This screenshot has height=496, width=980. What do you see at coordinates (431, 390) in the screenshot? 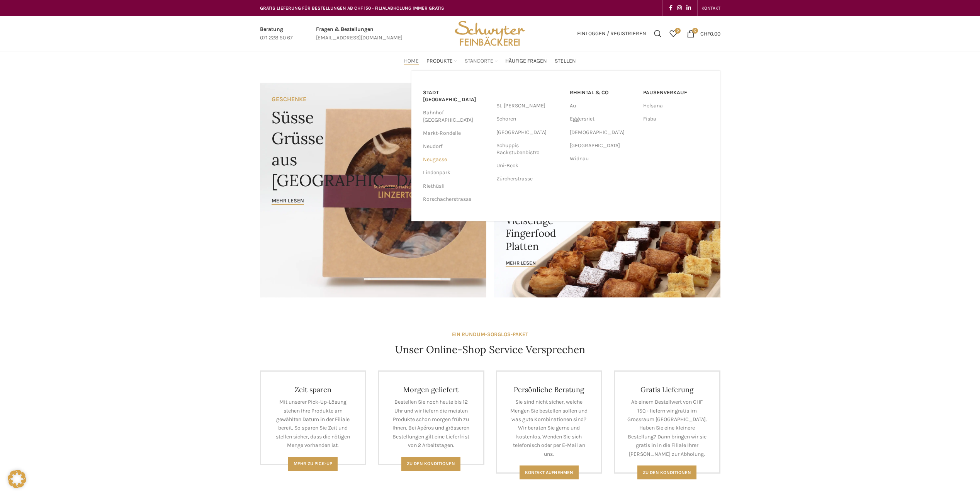
I see `h4: Morgen geliefert` at bounding box center [431, 390].